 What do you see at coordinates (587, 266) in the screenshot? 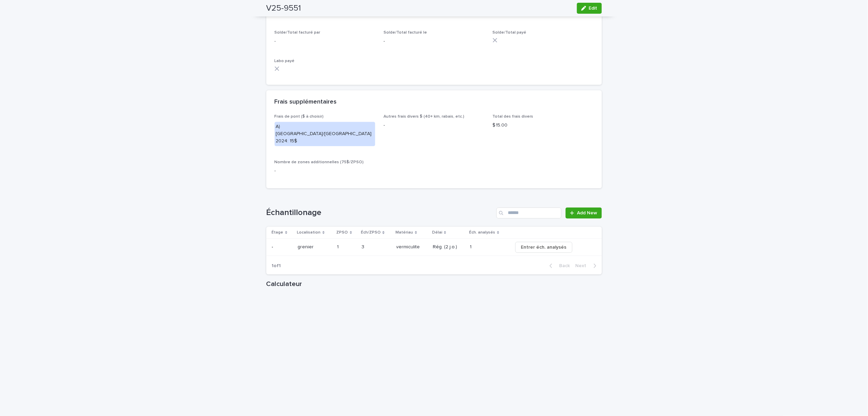
I see `button: Next` at bounding box center [587, 266].